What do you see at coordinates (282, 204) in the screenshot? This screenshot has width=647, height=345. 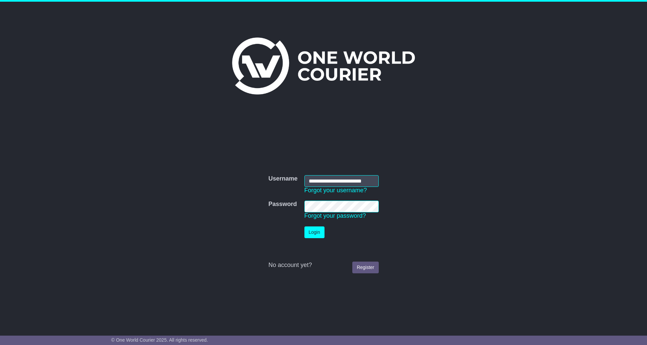 I see `label: Password` at bounding box center [282, 204].